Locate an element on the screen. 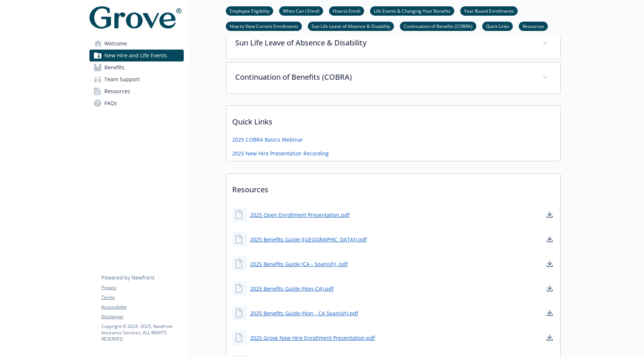 This screenshot has height=357, width=644. a: Employee Eligibility is located at coordinates (249, 11).